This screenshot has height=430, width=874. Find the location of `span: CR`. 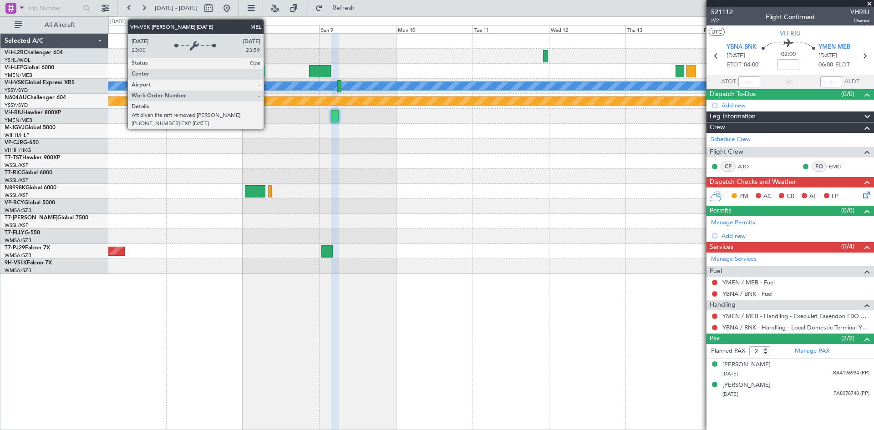

span: CR is located at coordinates (790, 197).